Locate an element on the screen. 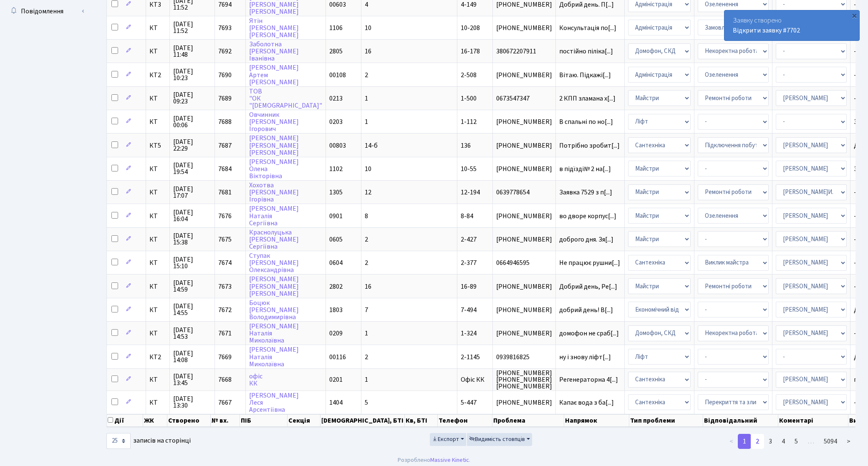 The image size is (868, 466). span: 00108 is located at coordinates (338, 75).